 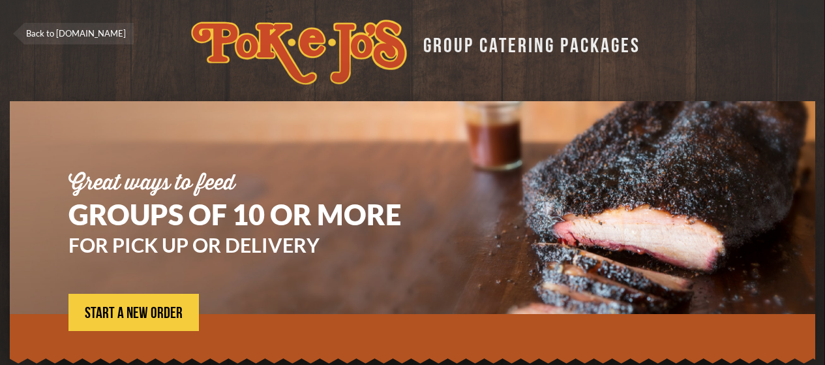 What do you see at coordinates (247, 214) in the screenshot?
I see `h1: GROUPS OF 10 OR MORE` at bounding box center [247, 214].